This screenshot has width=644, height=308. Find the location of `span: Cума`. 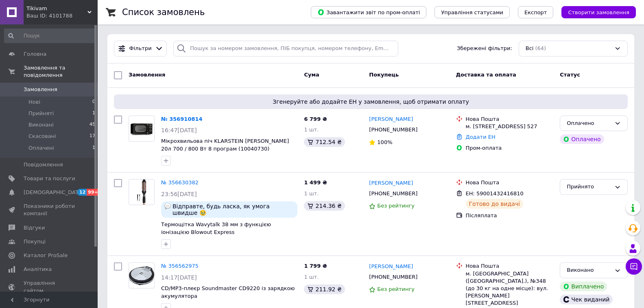

span: Cума is located at coordinates (311, 74).